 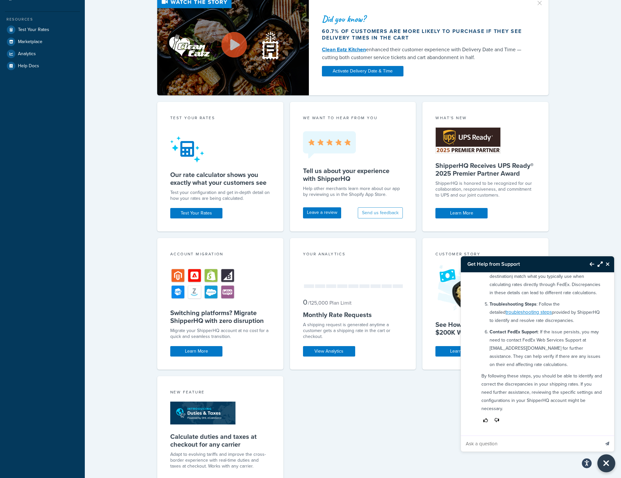 What do you see at coordinates (608, 443) in the screenshot?
I see `button: Send message` at bounding box center [608, 443].